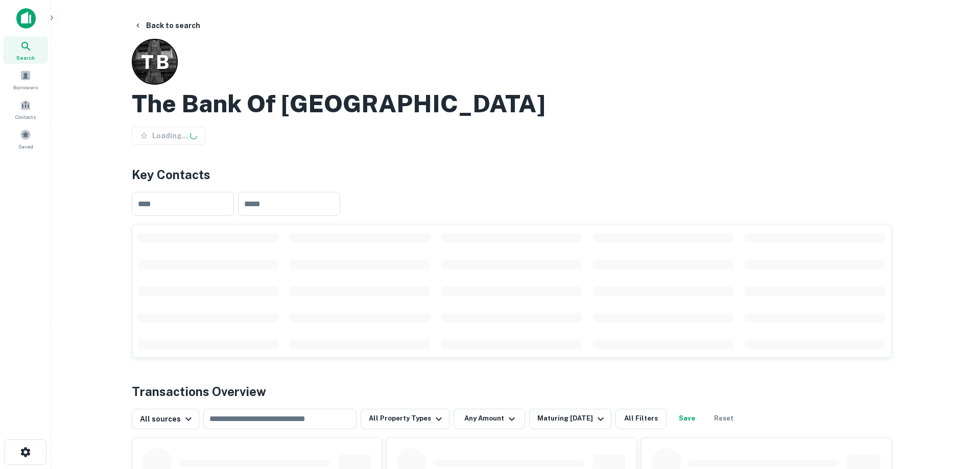 The height and width of the screenshot is (469, 972). Describe the element at coordinates (26, 109) in the screenshot. I see `a: Contacts` at that location.